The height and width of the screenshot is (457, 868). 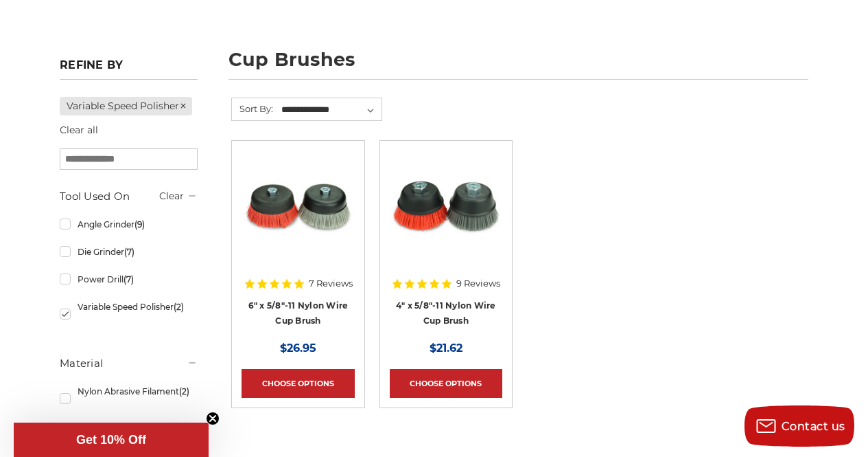 I want to click on div: Get 10% OffClose teaser, so click(x=111, y=439).